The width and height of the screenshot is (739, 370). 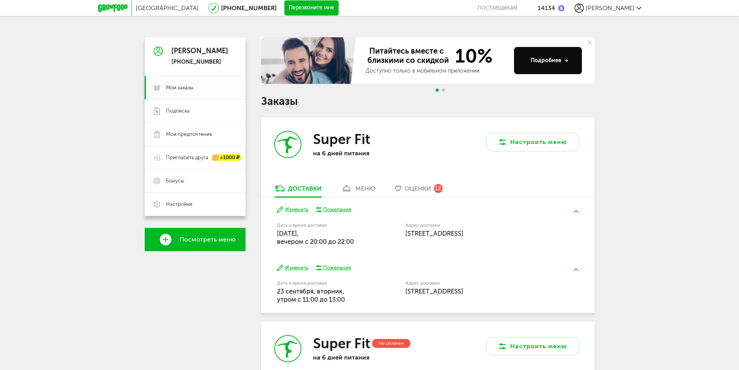 What do you see at coordinates (471, 56) in the screenshot?
I see `span: 10%` at bounding box center [471, 56].